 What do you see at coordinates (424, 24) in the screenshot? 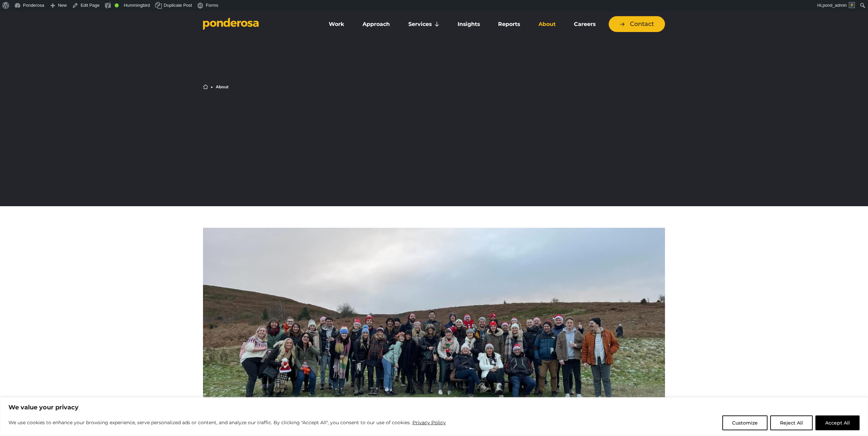
I see `a: Services` at bounding box center [424, 24].